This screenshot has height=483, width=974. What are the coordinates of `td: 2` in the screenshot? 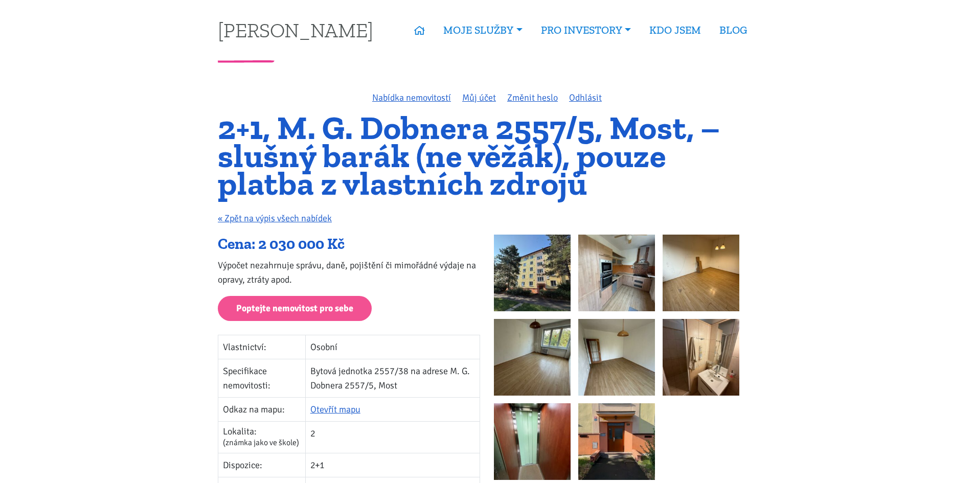 It's located at (392, 437).